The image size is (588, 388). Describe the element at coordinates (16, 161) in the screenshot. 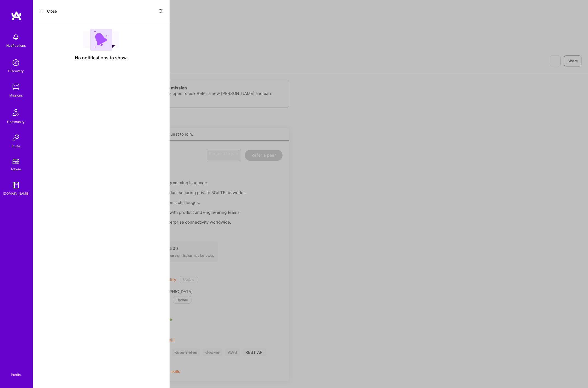

I see `img: tokens` at that location.